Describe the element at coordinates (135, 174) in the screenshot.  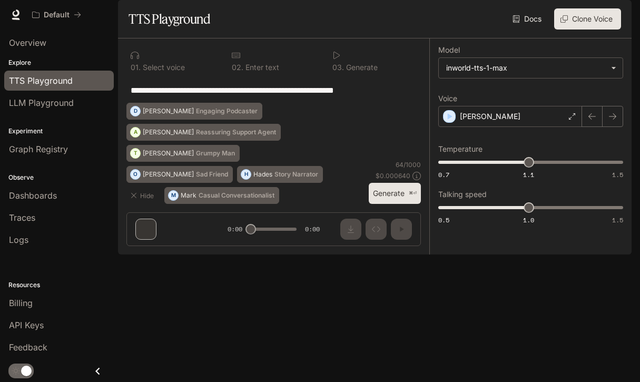
I see `div: O` at that location.